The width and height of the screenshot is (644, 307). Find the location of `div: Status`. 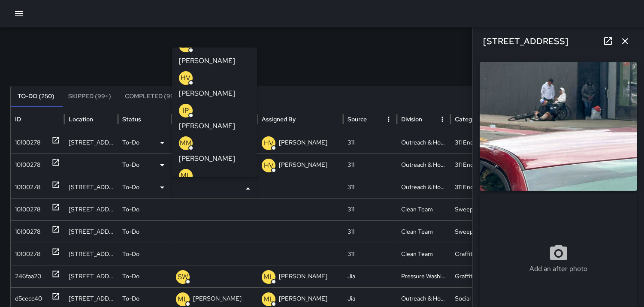

div: Status is located at coordinates (131, 119).